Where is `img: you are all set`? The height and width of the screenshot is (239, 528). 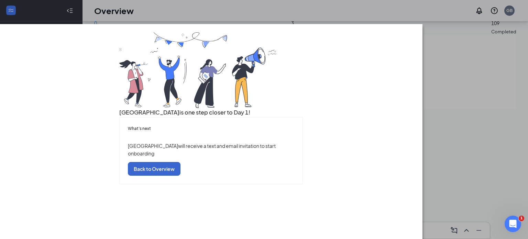
img: you are all set is located at coordinates (198, 70).